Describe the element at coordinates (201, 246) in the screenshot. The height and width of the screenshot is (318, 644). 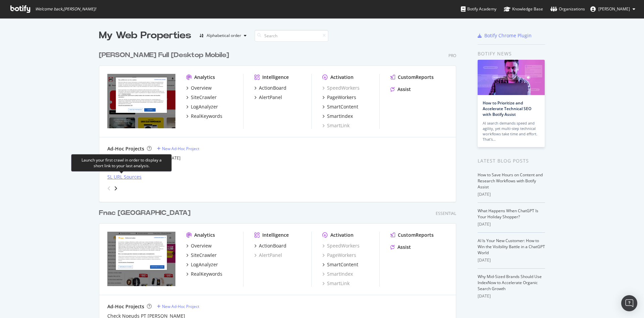
I see `div: Overview` at that location.